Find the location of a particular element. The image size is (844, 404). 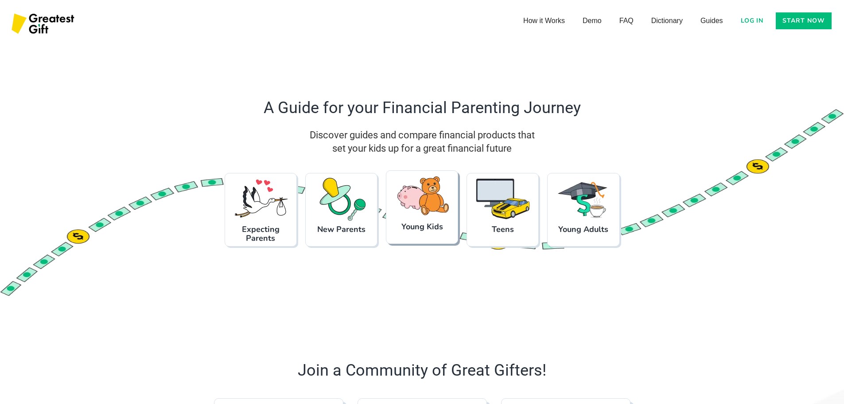

a: FAQ is located at coordinates (626, 21).